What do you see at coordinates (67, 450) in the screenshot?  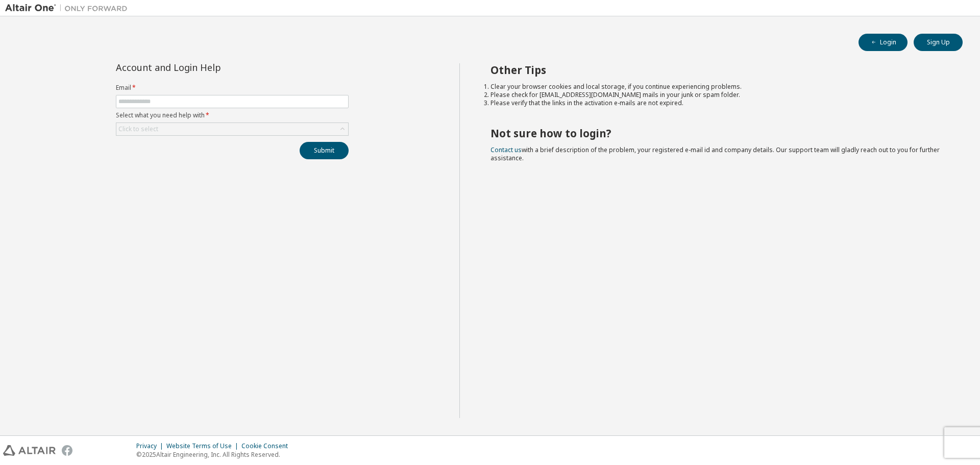 I see `img: facebook.svg` at bounding box center [67, 450].